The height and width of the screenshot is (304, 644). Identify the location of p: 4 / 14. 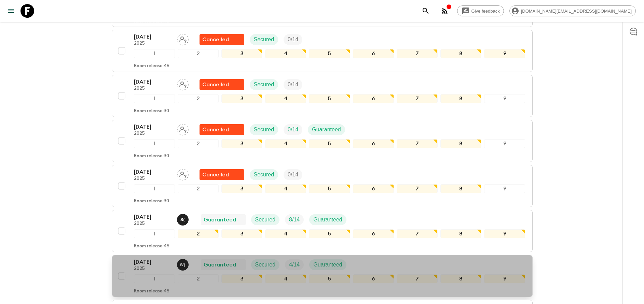
(294, 265).